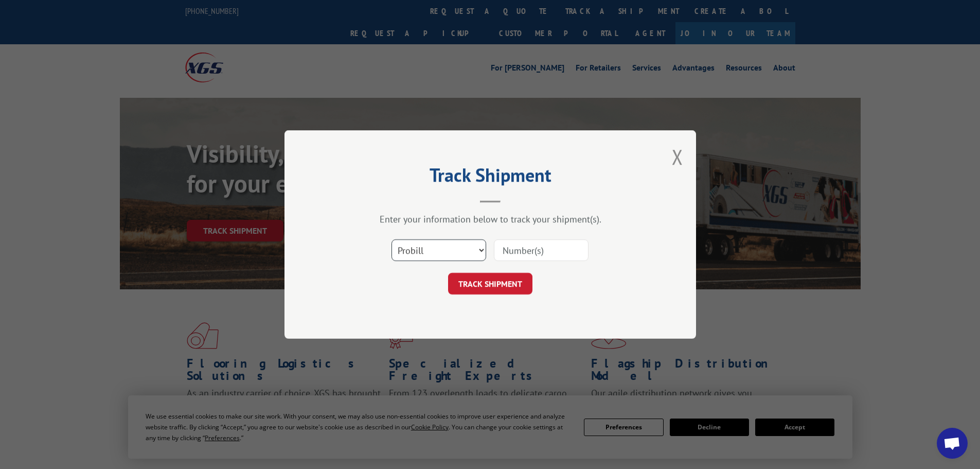 The height and width of the screenshot is (469, 980). I want to click on button: Close modal, so click(677, 157).